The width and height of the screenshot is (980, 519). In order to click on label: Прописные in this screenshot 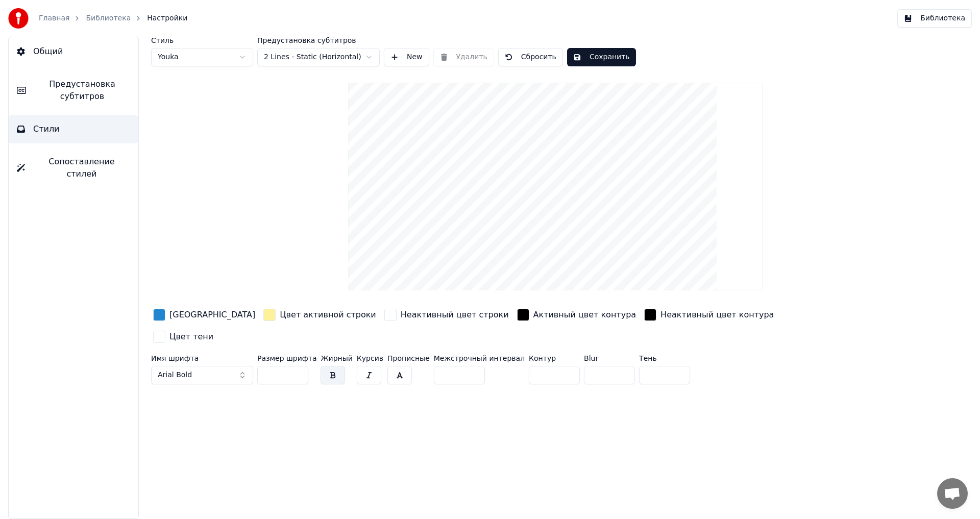, I will do `click(409, 358)`.